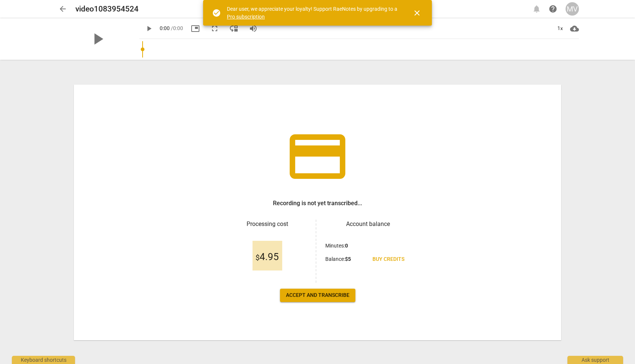  I want to click on span: Accept and transcribe, so click(317, 295).